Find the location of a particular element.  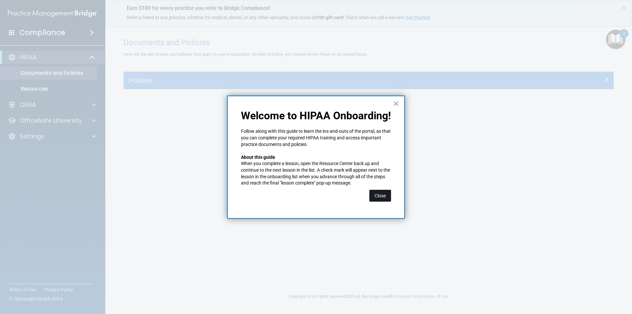

p: Welcome to HIPAA Onboarding! is located at coordinates (316, 116).